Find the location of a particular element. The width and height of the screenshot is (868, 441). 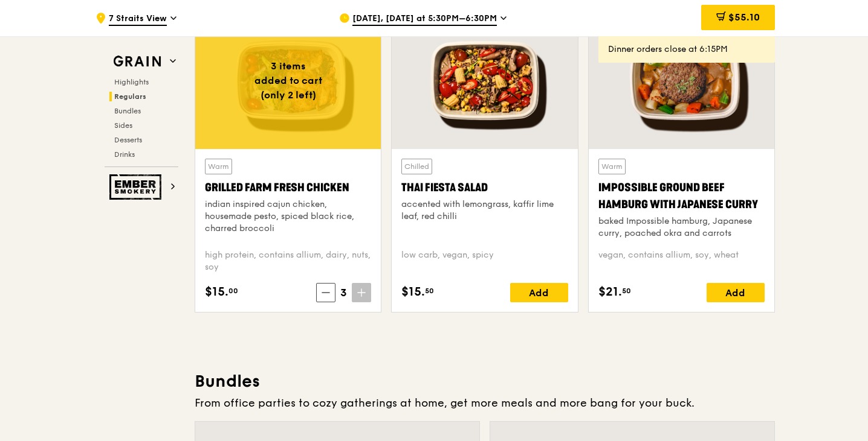

span: Bundles is located at coordinates (128, 111).